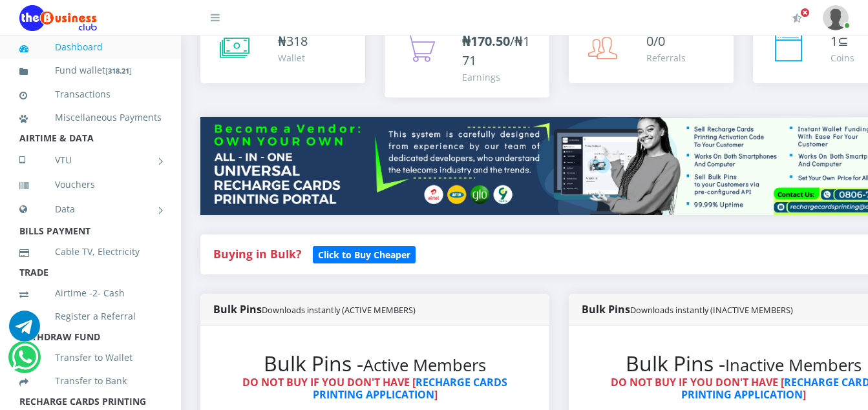 The image size is (868, 410). Describe the element at coordinates (486, 40) in the screenshot. I see `b: ₦170.50` at that location.